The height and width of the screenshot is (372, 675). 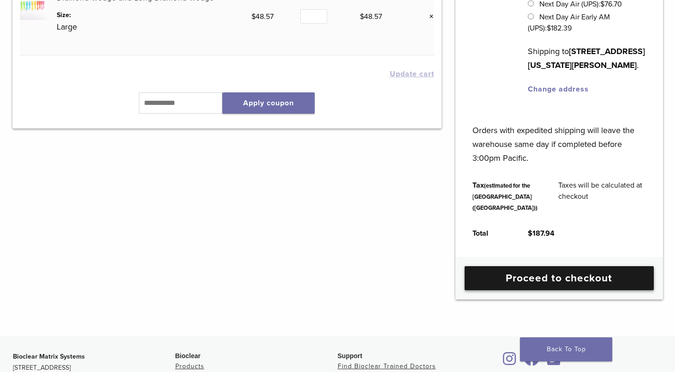 I want to click on button: Update cart, so click(x=412, y=74).